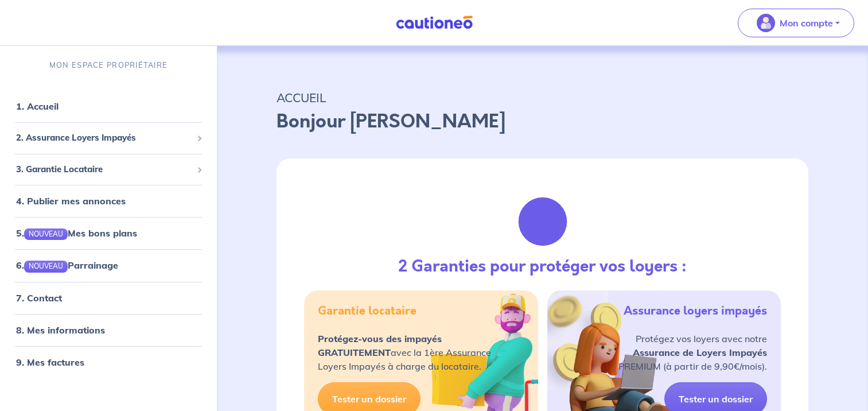 The width and height of the screenshot is (868, 411). Describe the element at coordinates (543, 222) in the screenshot. I see `img: justif-loupe` at that location.